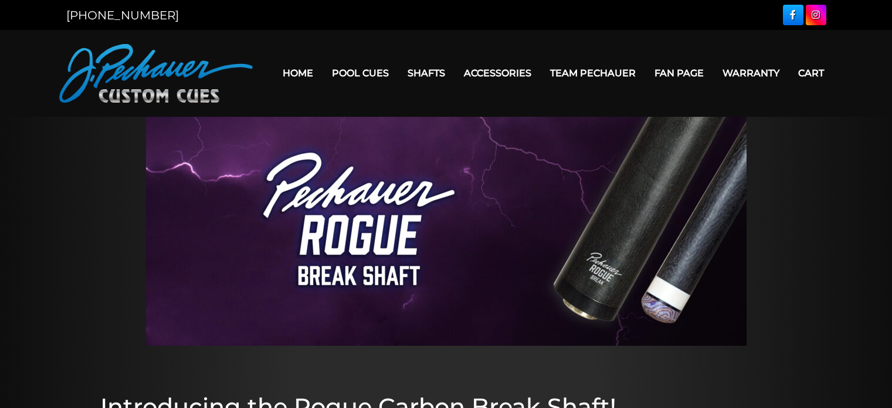 This screenshot has height=408, width=892. Describe the element at coordinates (811, 73) in the screenshot. I see `a: Cart` at that location.